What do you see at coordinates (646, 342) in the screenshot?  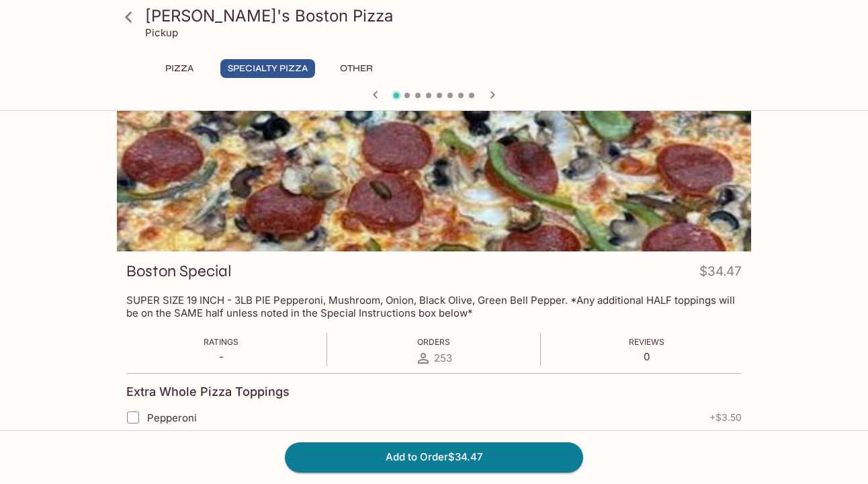 I see `span: Reviews` at bounding box center [646, 342].